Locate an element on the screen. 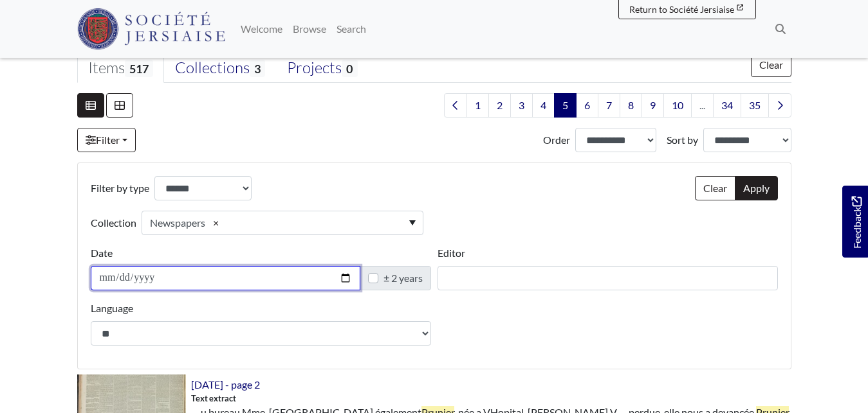  nav: pagination is located at coordinates (615, 106).